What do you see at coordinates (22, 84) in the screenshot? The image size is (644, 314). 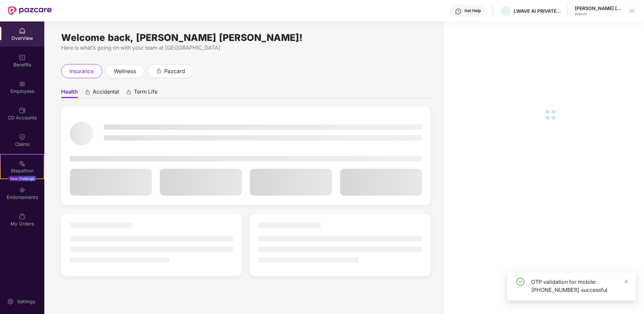 I see `img: svg+xml;base64,PHN2ZyBpZD0iRW1wbG95ZWVzIiB4bWxucz0iaHR0cDovL3d3dy53My5vcmcvMjAwMC9zdmciIHdpZHRoPS...` at bounding box center [22, 84].